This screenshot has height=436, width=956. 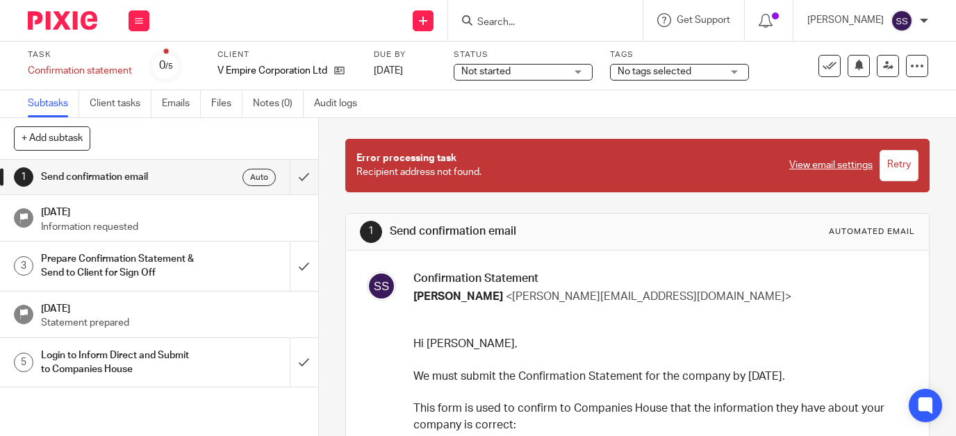 I want to click on a: Files, so click(x=226, y=103).